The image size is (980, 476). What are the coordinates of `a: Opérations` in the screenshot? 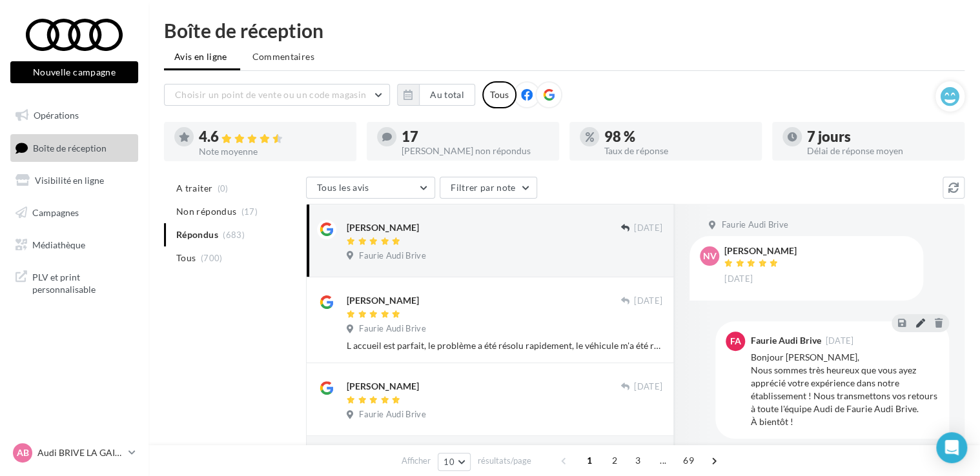 It's located at (75, 115).